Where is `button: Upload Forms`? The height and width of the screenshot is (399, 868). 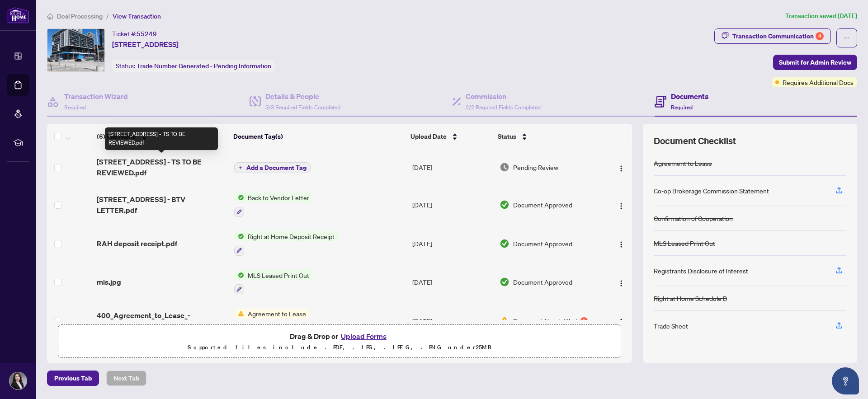
button: Upload Forms is located at coordinates (364, 336).